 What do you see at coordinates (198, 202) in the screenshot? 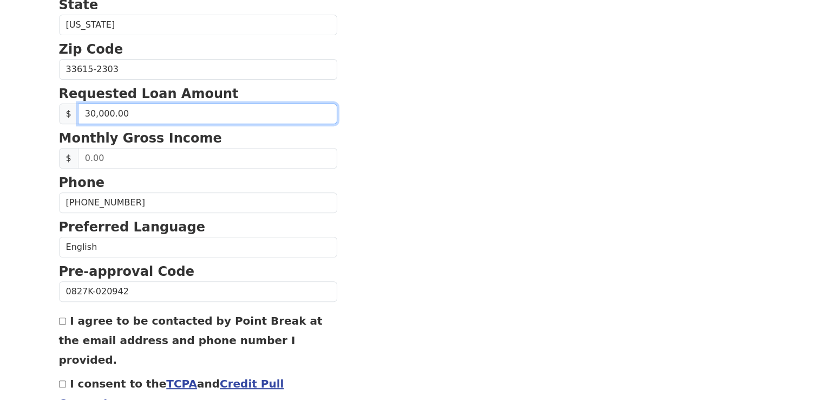
I see `input: Phone` at bounding box center [198, 202].